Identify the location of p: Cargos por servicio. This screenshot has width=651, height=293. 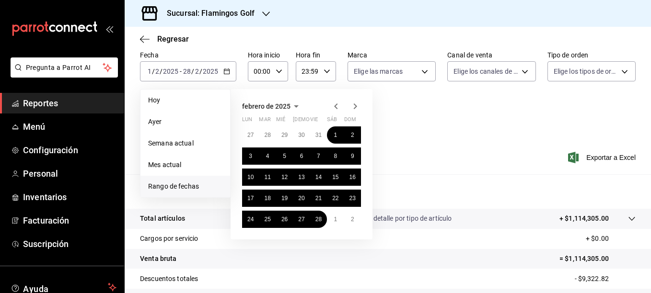
(169, 239).